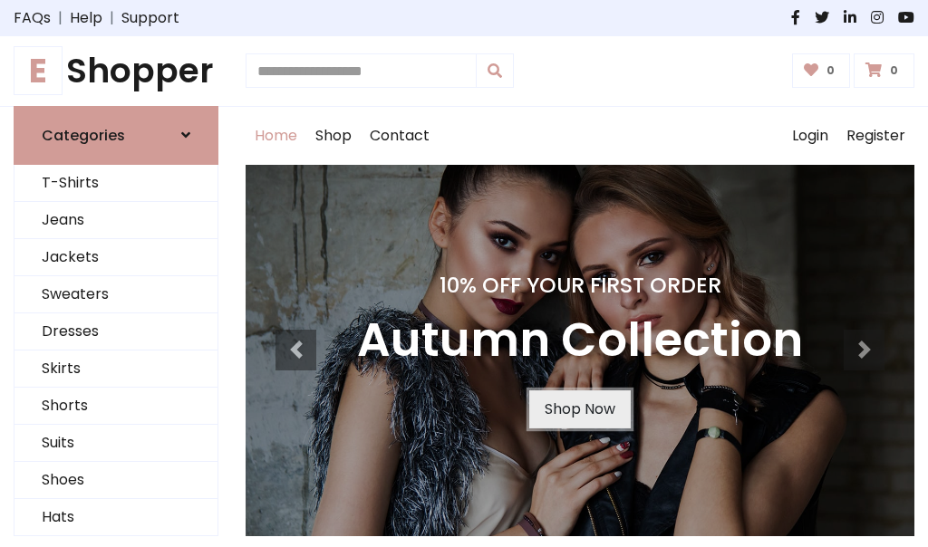  I want to click on a: Shoes, so click(116, 480).